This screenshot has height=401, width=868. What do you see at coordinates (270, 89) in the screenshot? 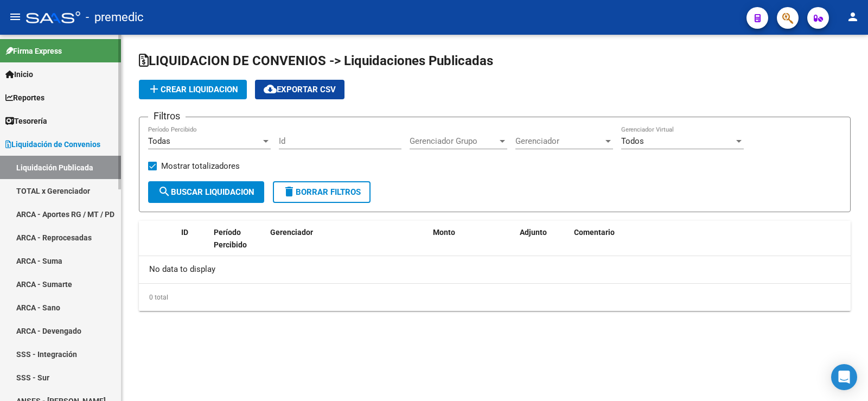
I see `mat-icon: cloud_download` at bounding box center [270, 89].